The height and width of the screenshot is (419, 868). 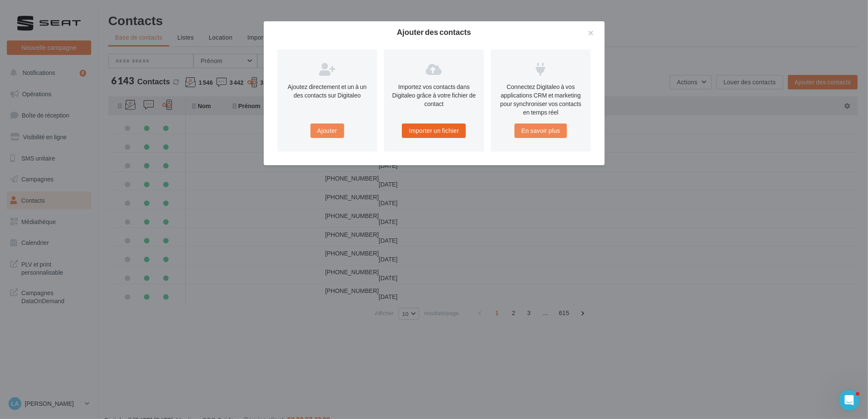 What do you see at coordinates (541, 100) in the screenshot?
I see `p: Connectez Digitaleo à vos applications CRM et marketing pour synchroniser vos contacts en temps réel` at bounding box center [541, 100].